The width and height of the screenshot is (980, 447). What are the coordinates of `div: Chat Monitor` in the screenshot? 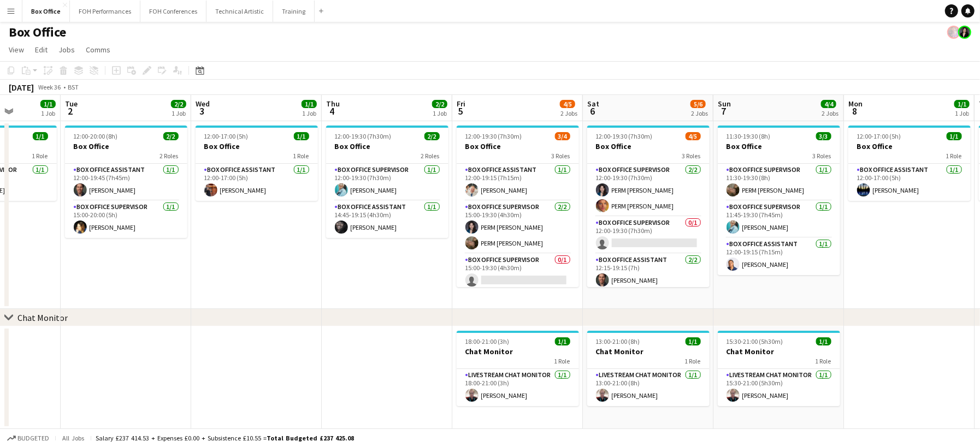 It's located at (43, 317).